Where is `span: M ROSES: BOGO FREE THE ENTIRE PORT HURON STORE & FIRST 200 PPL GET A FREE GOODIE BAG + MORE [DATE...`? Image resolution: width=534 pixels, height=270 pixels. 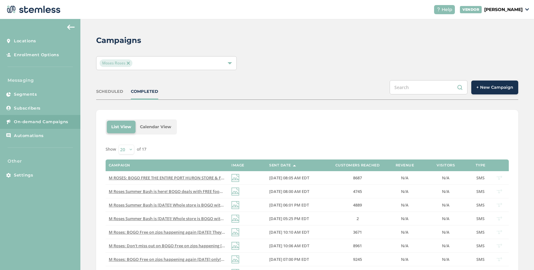
span: M ROSES: BOGO FREE THE ENTIRE PORT HURON STORE & FIRST 200 PPL GET A FREE GOODIE BAG + MORE [DATE... is located at coordinates (236, 178).